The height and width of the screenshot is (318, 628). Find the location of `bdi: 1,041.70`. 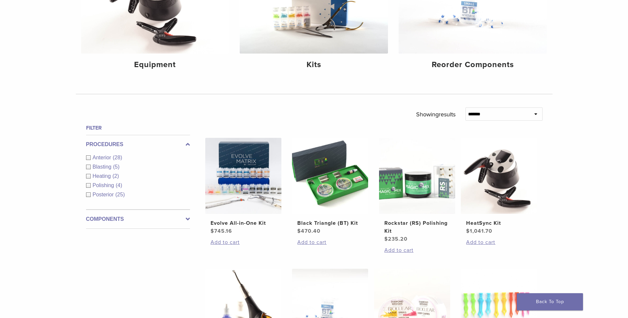

bdi: 1,041.70 is located at coordinates (479, 231).